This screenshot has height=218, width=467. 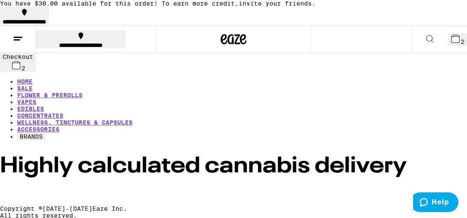 What do you see at coordinates (40, 116) in the screenshot?
I see `a: CONCENTRATES` at bounding box center [40, 116].